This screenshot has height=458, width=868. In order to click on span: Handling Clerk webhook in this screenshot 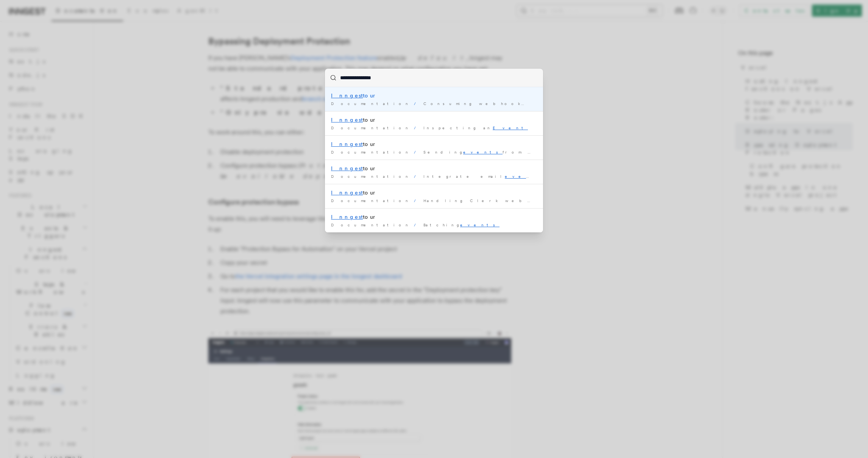, I will do `click(505, 201)`.